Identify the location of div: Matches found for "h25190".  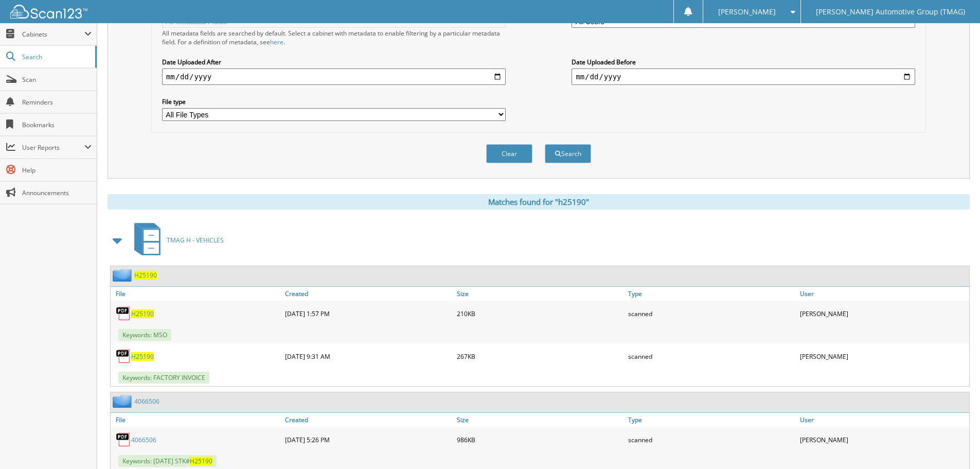
(539, 202).